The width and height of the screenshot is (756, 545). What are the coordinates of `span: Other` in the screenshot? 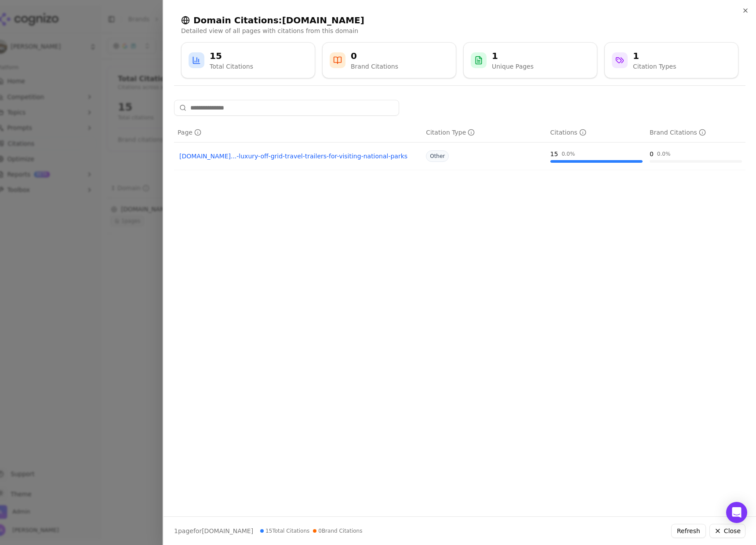 It's located at (437, 156).